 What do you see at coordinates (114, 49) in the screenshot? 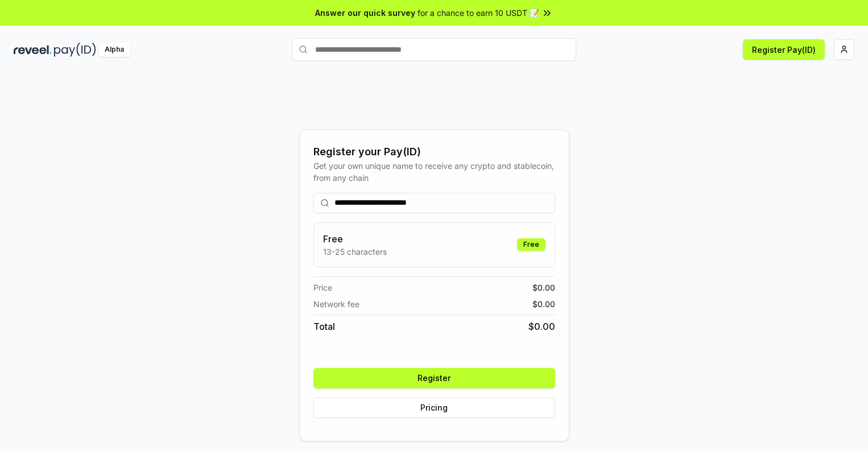
I see `div: Alpha` at bounding box center [114, 49].